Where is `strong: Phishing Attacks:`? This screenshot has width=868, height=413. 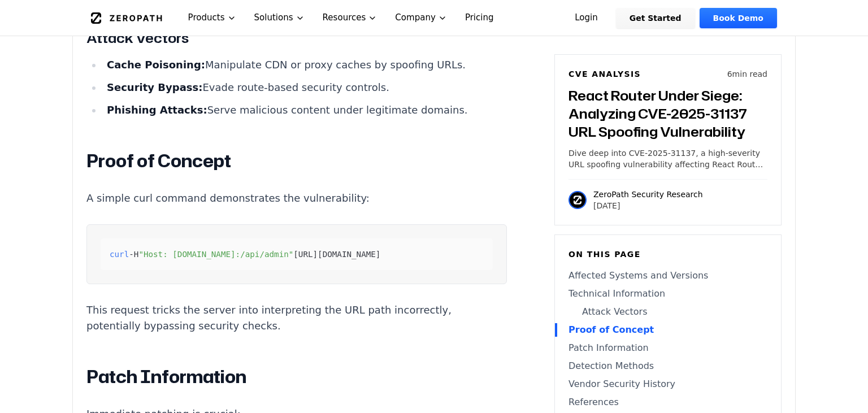
strong: Phishing Attacks: is located at coordinates (157, 110).